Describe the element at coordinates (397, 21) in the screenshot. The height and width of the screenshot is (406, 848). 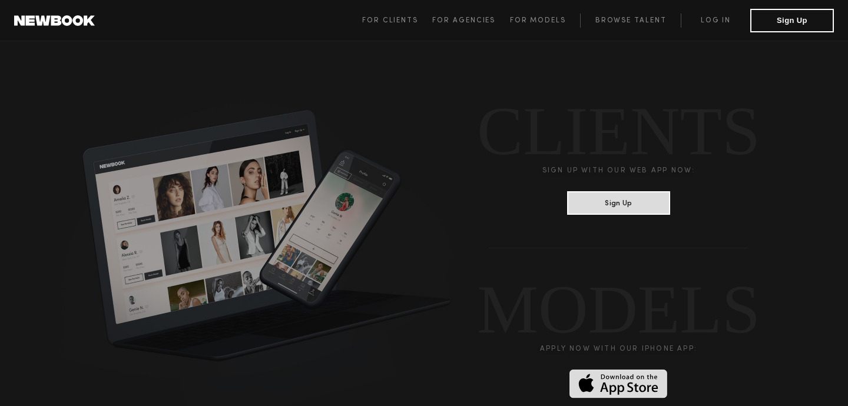
I see `a: For Clients` at that location.